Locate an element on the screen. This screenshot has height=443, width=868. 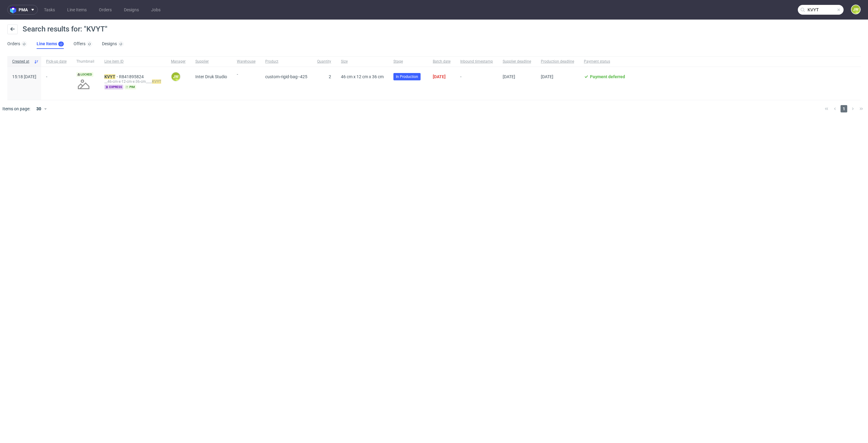
span: Warehouse is located at coordinates (246, 61).